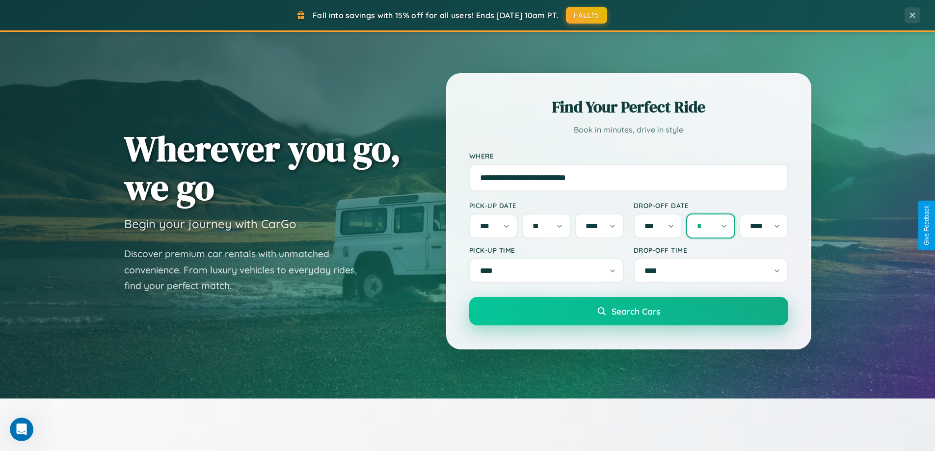 The height and width of the screenshot is (451, 935). I want to click on label: Pick-up Time, so click(547, 250).